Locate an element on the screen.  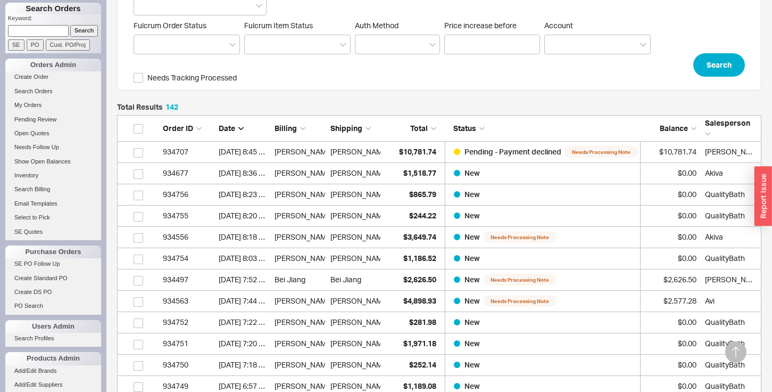
div: 8/18/25 7:22 PM is located at coordinates (244, 322).